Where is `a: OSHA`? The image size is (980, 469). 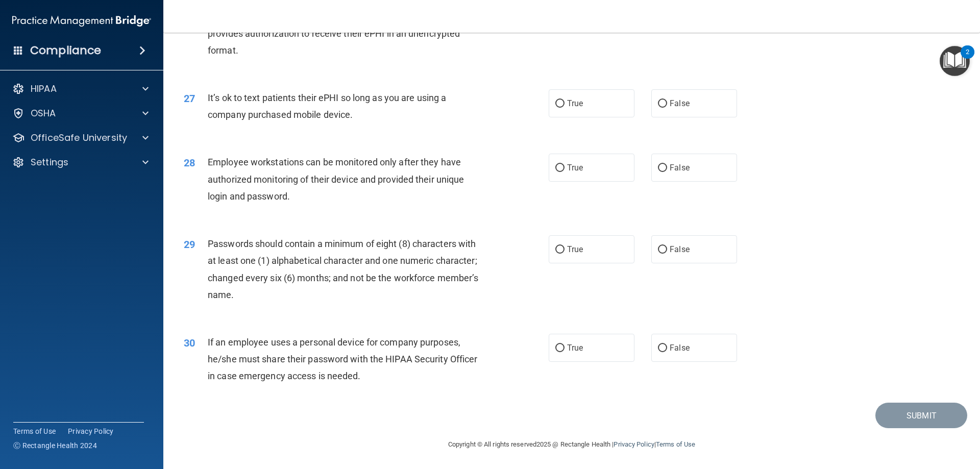 a: OSHA is located at coordinates (80, 114).